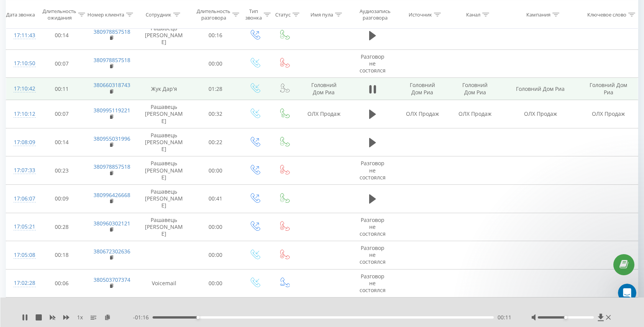 Image resolution: width=644 pixels, height=327 pixels. Describe the element at coordinates (505, 318) in the screenshot. I see `span: 00:11` at that location.